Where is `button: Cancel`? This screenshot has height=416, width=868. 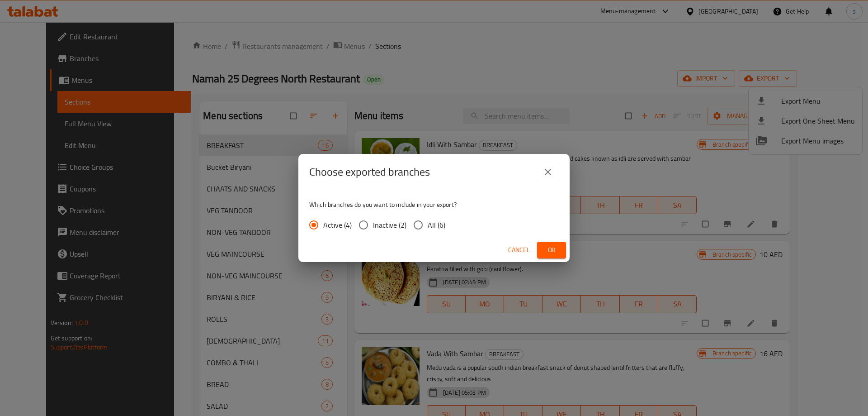
button: Cancel is located at coordinates (519, 250).